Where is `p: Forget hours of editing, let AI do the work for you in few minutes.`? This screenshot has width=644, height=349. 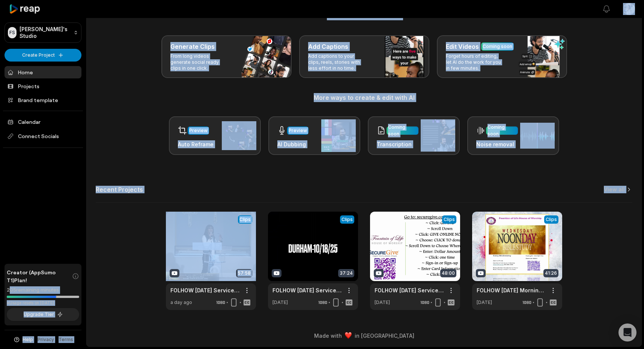
p: Forget hours of editing, let AI do the work for you in few minutes. is located at coordinates (475, 62).